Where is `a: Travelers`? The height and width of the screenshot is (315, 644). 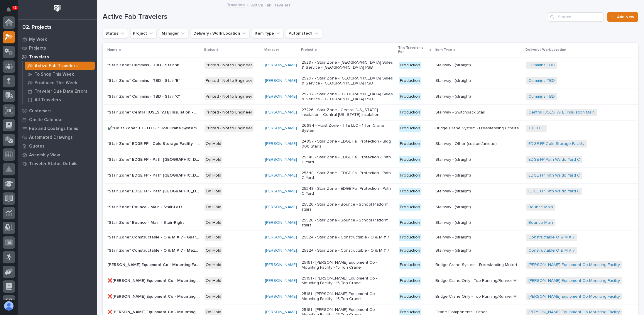
a: Travelers is located at coordinates (236, 5).